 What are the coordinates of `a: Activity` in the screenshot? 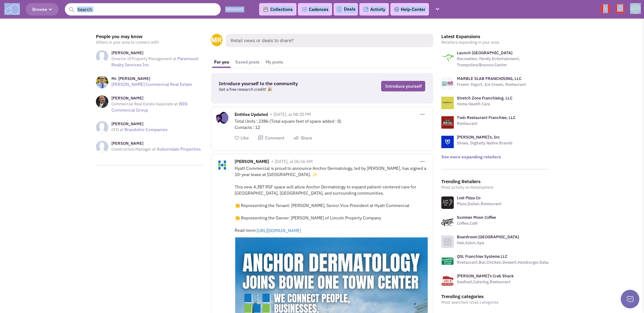 It's located at (374, 10).